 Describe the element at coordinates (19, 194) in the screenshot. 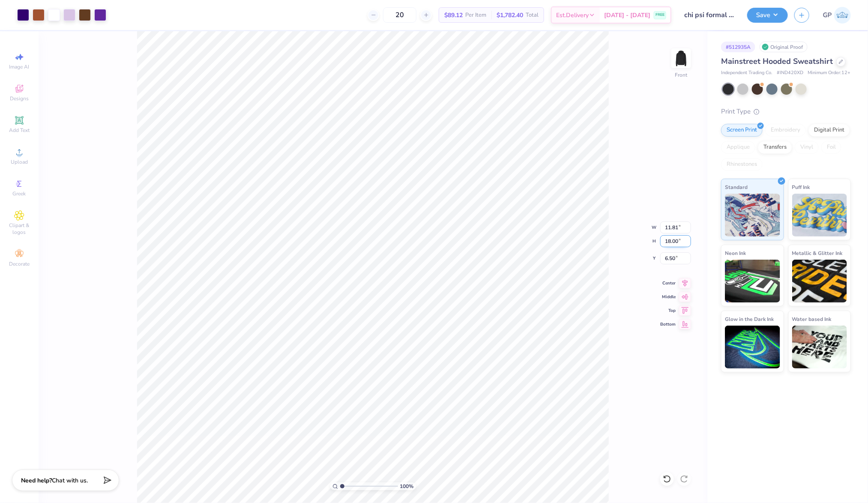

I see `span: Greek` at that location.